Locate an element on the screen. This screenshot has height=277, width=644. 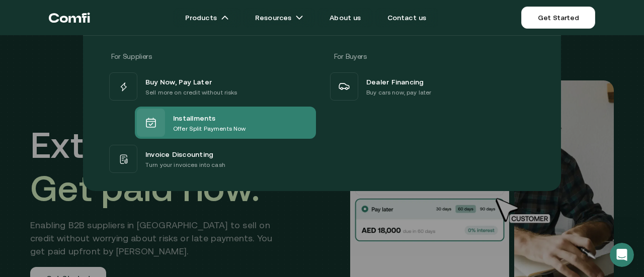
a: Resourcesarrow icons is located at coordinates (280, 17).